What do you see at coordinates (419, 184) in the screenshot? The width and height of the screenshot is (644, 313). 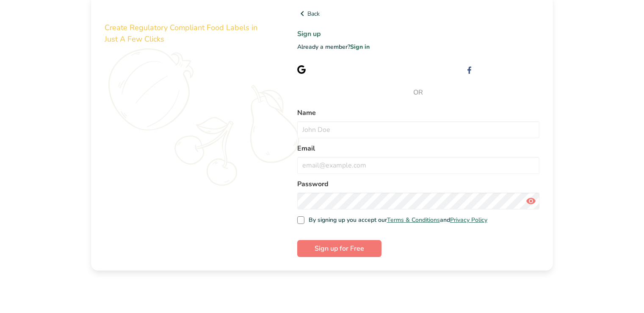 I see `label: Password` at bounding box center [419, 184].